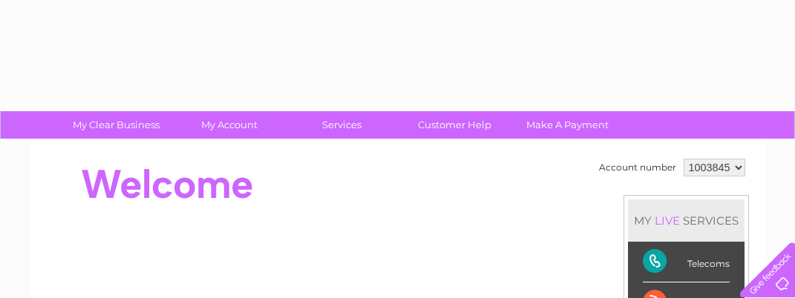 The height and width of the screenshot is (298, 795). Describe the element at coordinates (229, 125) in the screenshot. I see `a: My Account` at that location.